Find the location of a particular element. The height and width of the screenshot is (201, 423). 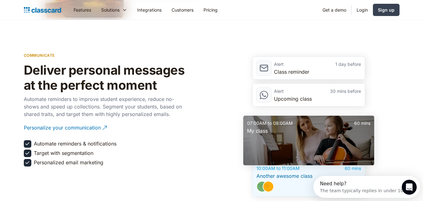

div: Sign up is located at coordinates (386, 10).